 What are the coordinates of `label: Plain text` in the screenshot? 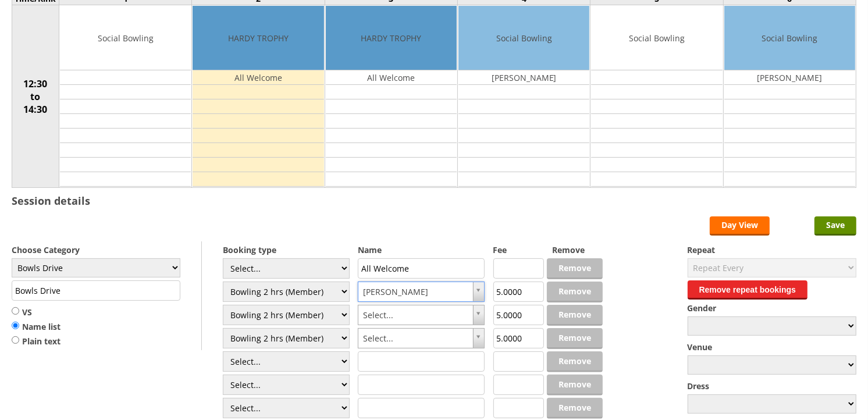 It's located at (36, 341).